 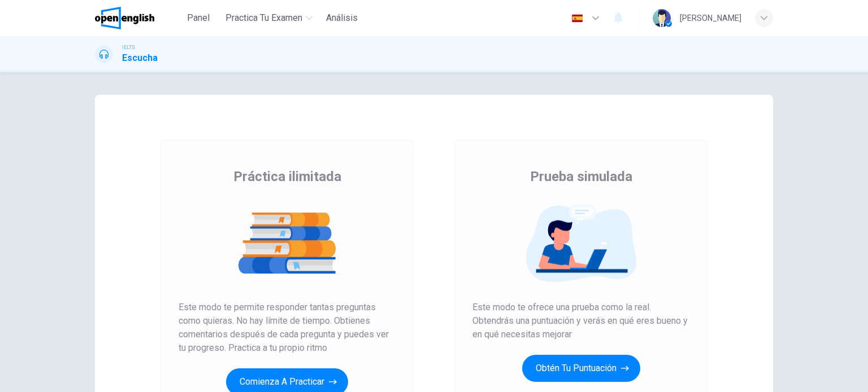 What do you see at coordinates (342, 18) in the screenshot?
I see `a: Análisis` at bounding box center [342, 18].